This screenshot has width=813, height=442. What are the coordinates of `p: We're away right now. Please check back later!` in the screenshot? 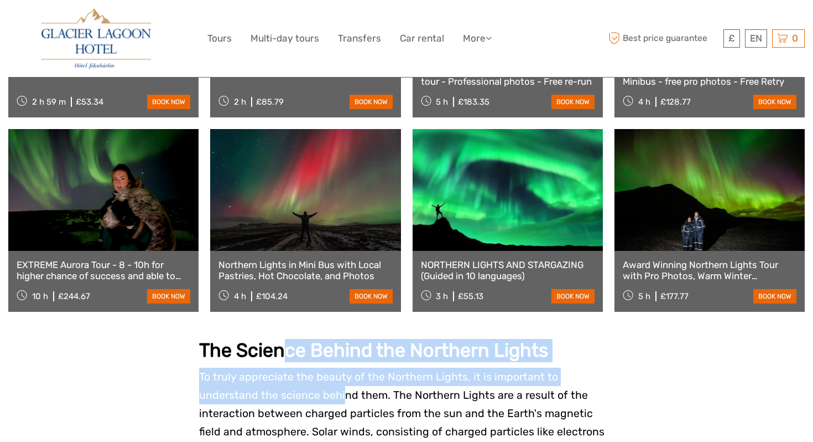 It's located at (70, 24).